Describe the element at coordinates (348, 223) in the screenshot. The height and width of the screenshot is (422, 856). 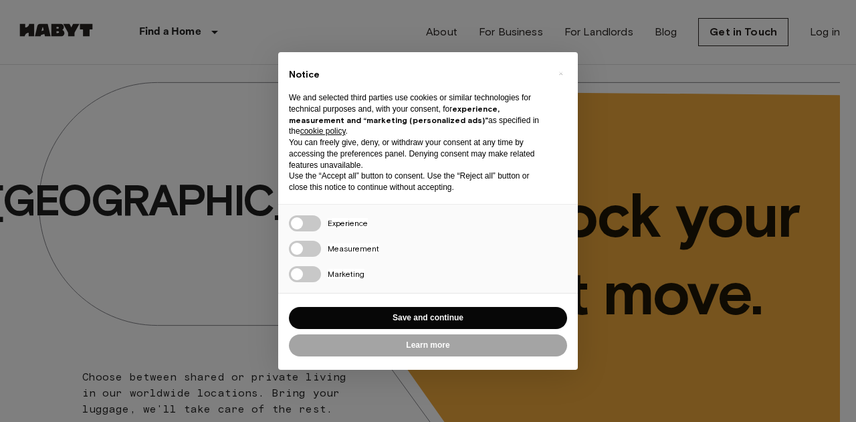
I see `span: Experience` at that location.